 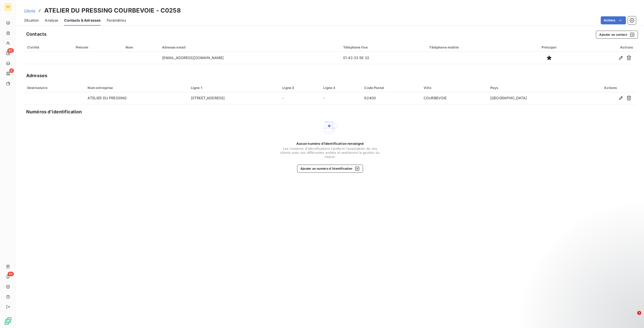 I want to click on div: Adresse email, so click(x=250, y=47).